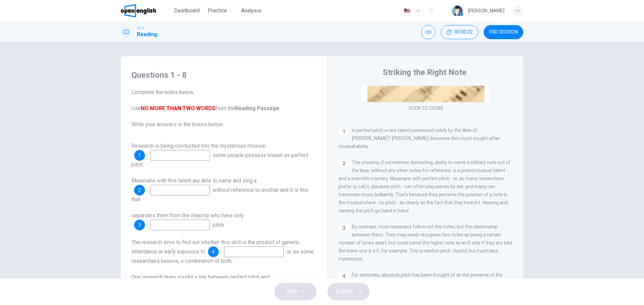 The image size is (644, 305). What do you see at coordinates (425, 243) in the screenshot?
I see `span: By contrast, most musicians follow not the notes, but the relationship between them. They may eas...` at bounding box center [425, 243].